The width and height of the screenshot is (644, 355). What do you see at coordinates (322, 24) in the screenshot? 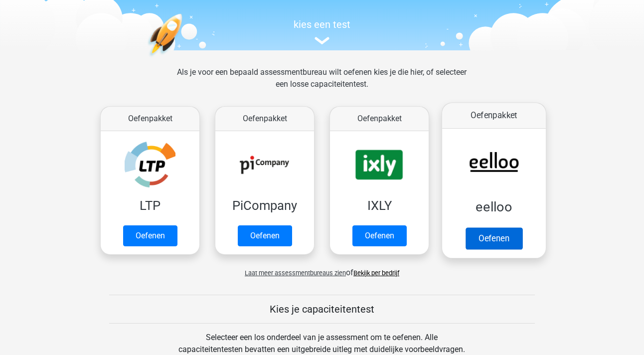
I see `h5: kies een test` at bounding box center [322, 24].